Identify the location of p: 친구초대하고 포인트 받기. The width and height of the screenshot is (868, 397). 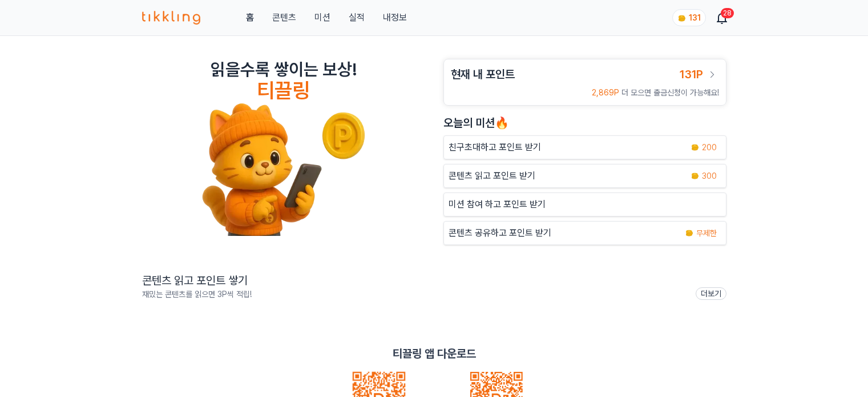
(495, 147).